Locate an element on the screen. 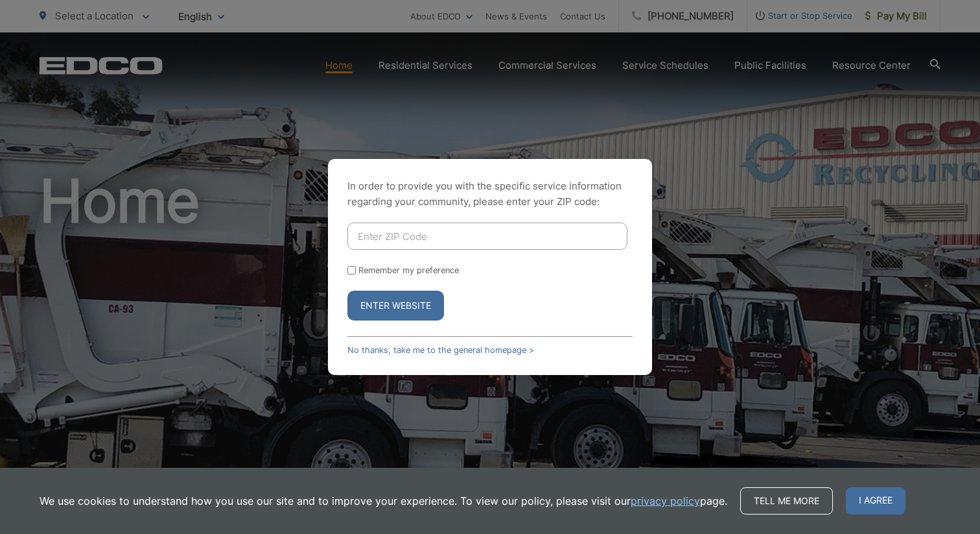 The width and height of the screenshot is (980, 534). p: In order to provide you with the specific service information regarding your community, please en... is located at coordinates (490, 194).